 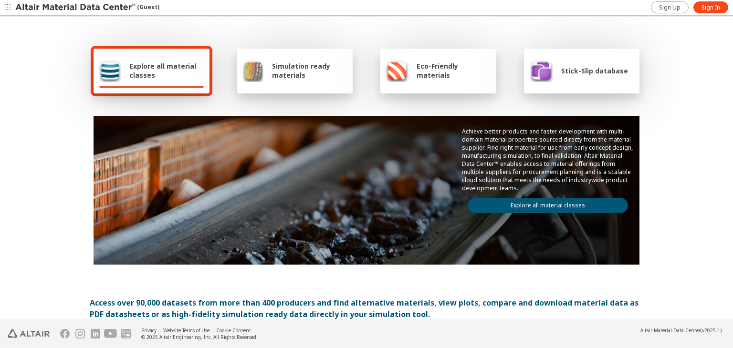 What do you see at coordinates (541, 71) in the screenshot?
I see `img: Stick-Slip database` at bounding box center [541, 71].